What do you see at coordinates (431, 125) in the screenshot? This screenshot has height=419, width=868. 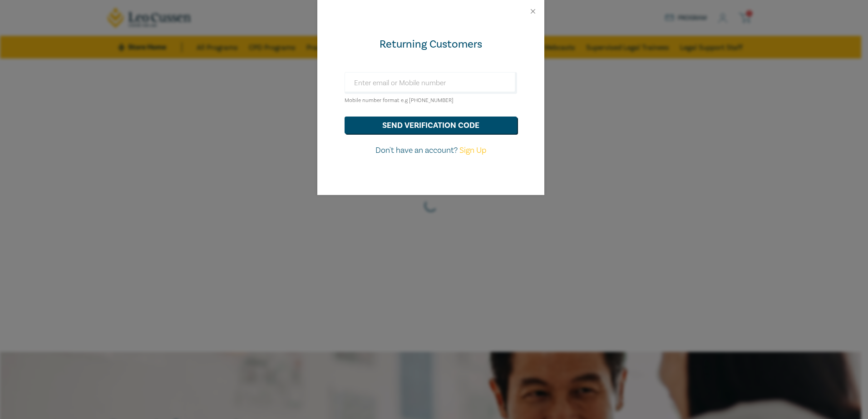 I see `button: send verification code` at bounding box center [431, 125].